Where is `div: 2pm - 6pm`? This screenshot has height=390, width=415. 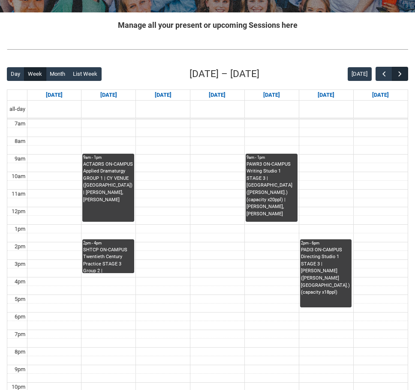 div: 2pm - 6pm is located at coordinates (326, 243).